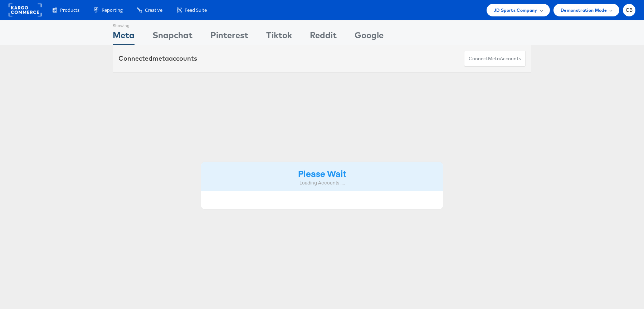  What do you see at coordinates (279, 37) in the screenshot?
I see `div: Tiktok` at bounding box center [279, 37].